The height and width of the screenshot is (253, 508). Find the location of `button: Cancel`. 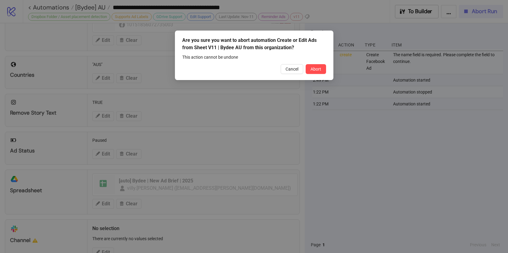

button: Cancel is located at coordinates (292, 69).